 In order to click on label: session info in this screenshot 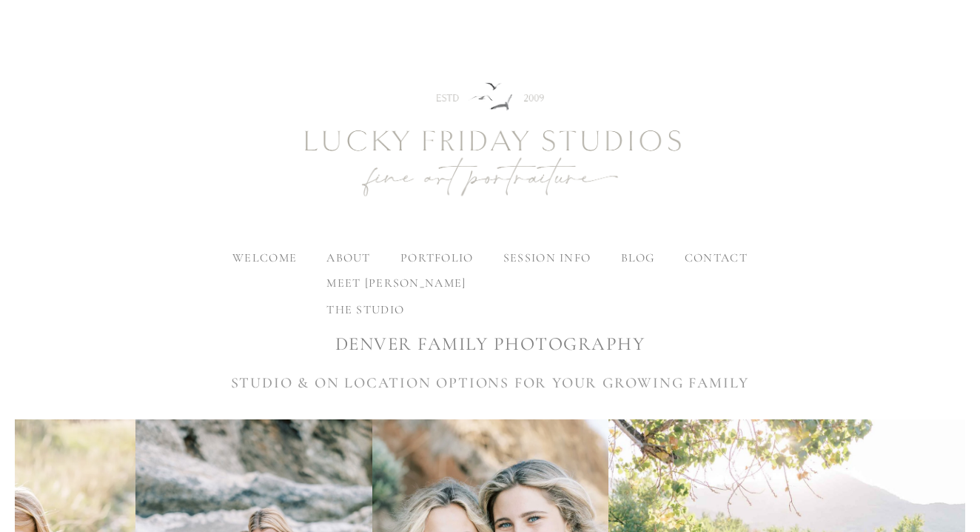, I will do `click(547, 258)`.